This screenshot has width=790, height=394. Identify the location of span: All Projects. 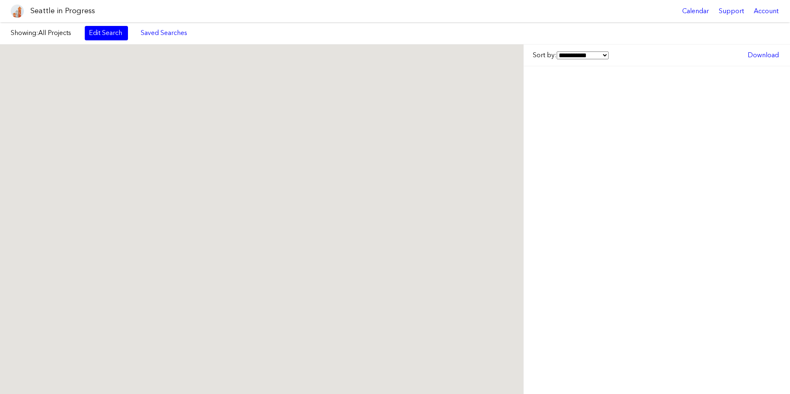
(55, 32).